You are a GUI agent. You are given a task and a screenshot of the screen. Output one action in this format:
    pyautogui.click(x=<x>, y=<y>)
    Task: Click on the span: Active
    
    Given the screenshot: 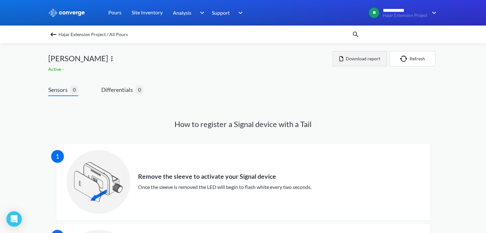 What is the action you would take?
    pyautogui.click(x=55, y=69)
    